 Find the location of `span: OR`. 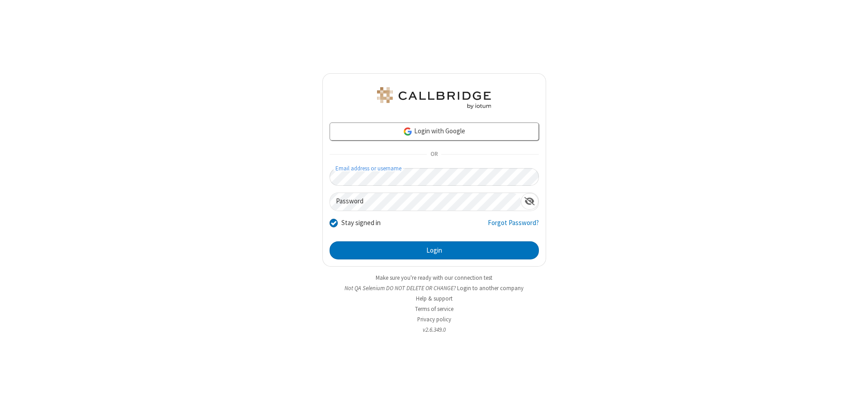

span: OR is located at coordinates (434, 154).